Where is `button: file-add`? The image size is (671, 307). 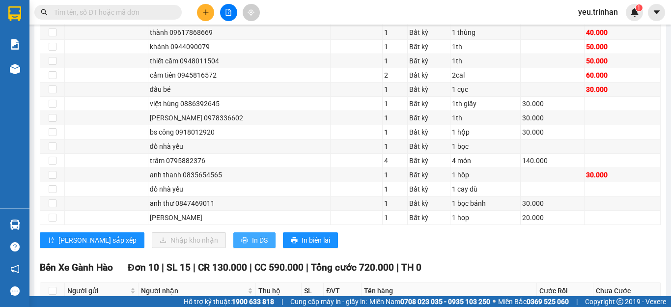
button: file-add is located at coordinates (229, 12).